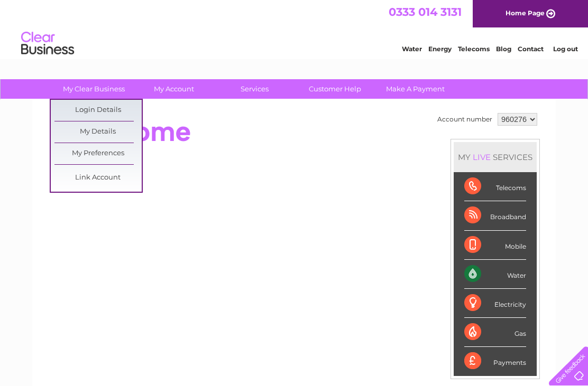 Image resolution: width=588 pixels, height=386 pixels. What do you see at coordinates (94, 89) in the screenshot?
I see `a: My Clear Business` at bounding box center [94, 89].